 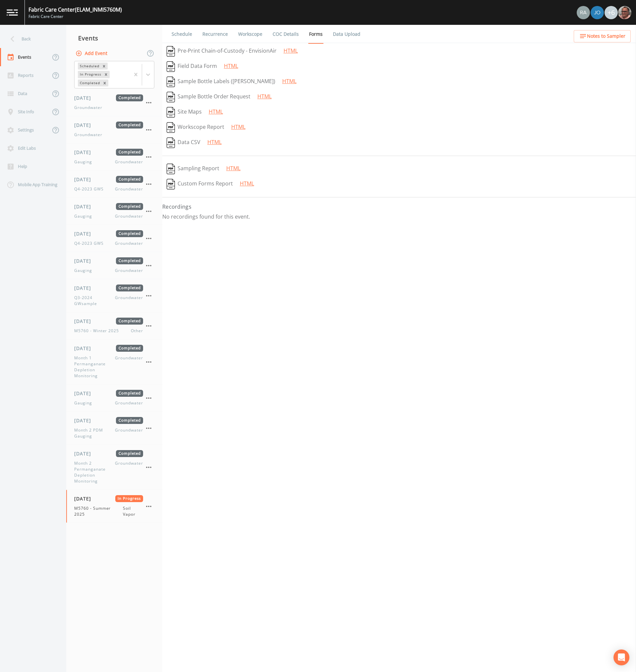 What do you see at coordinates (129, 499) in the screenshot?
I see `span: In Progress` at bounding box center [129, 499].